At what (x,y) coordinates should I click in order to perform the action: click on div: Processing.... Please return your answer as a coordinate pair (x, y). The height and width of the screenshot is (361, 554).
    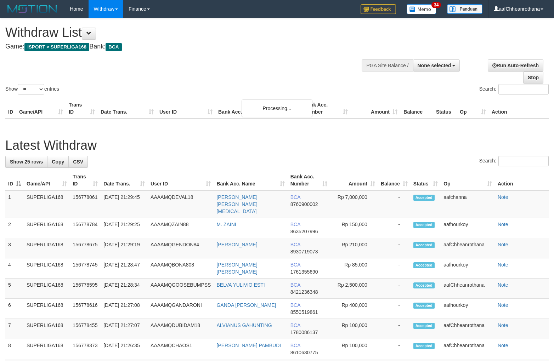
    Looking at the image, I should click on (277, 108).